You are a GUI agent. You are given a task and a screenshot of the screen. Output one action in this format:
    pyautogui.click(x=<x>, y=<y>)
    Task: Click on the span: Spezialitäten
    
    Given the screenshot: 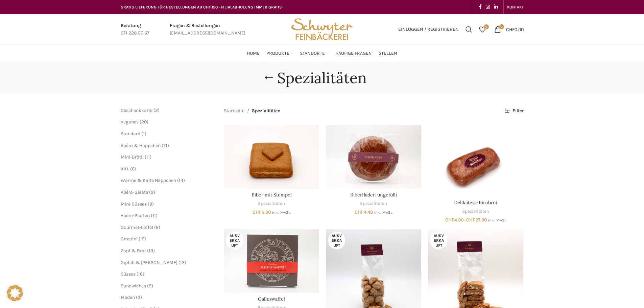 What is the action you would take?
    pyautogui.click(x=266, y=111)
    